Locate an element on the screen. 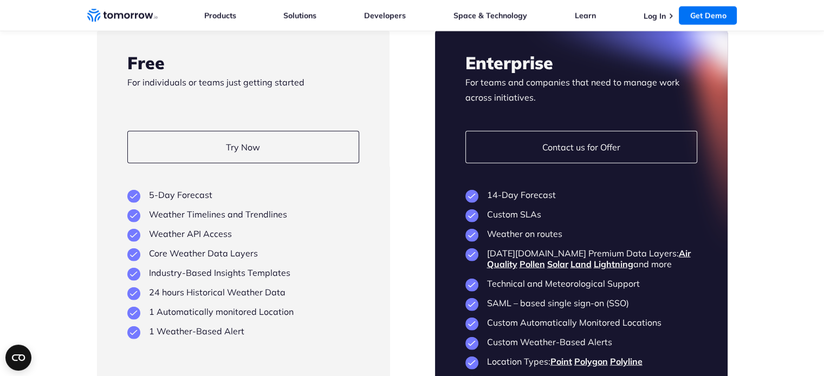 The width and height of the screenshot is (824, 376). li: 14-Day Forecast is located at coordinates (581, 195).